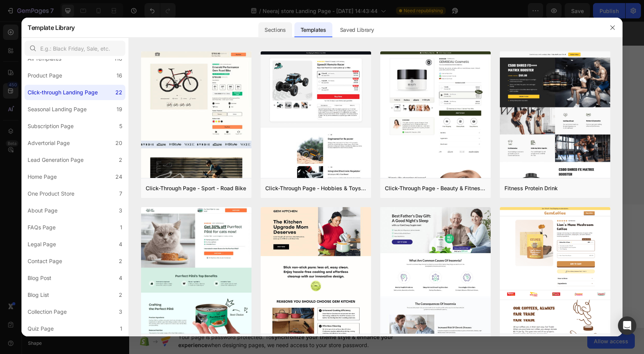  Describe the element at coordinates (38, 295) in the screenshot. I see `div: Blog List` at that location.